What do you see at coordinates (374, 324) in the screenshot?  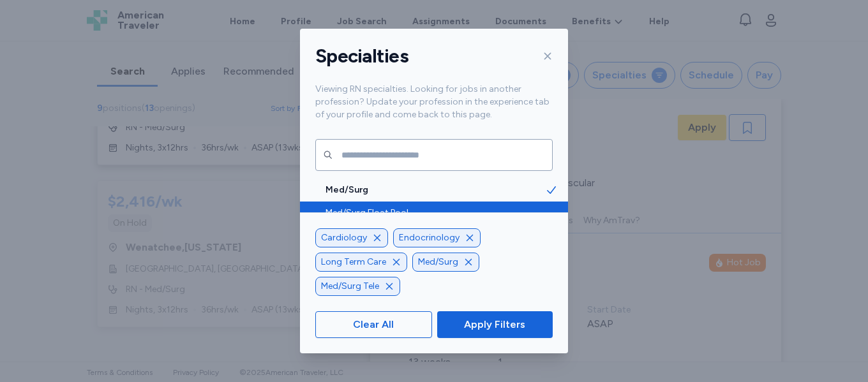 I see `span: Clear All` at bounding box center [374, 324].